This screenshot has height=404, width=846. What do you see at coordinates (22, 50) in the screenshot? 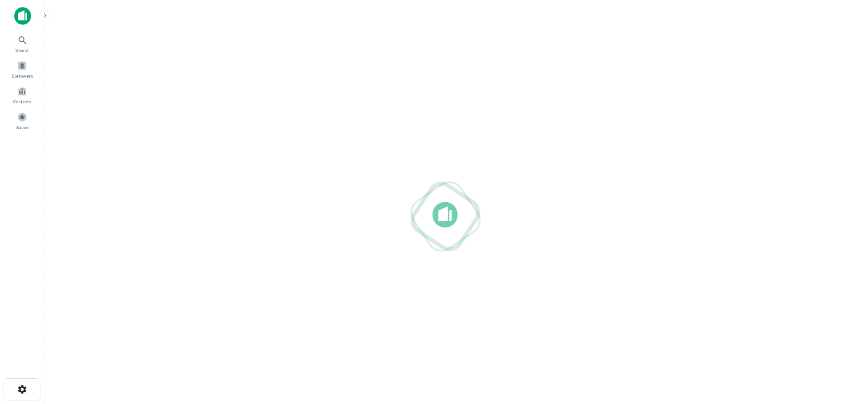
I see `span: Search` at bounding box center [22, 50].